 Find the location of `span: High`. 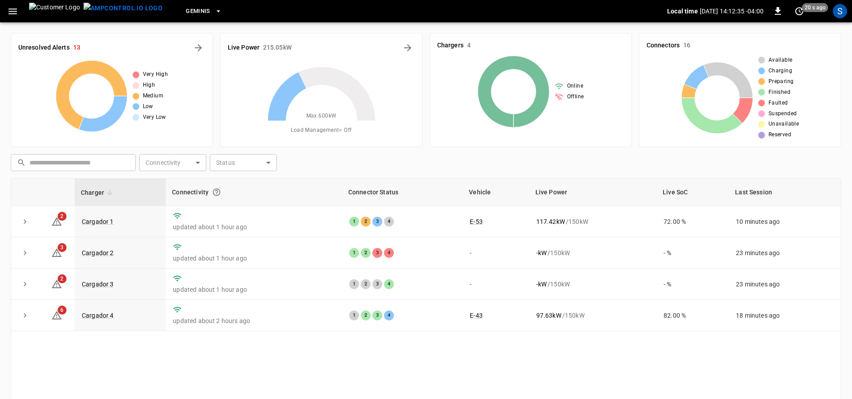

span: High is located at coordinates (149, 85).